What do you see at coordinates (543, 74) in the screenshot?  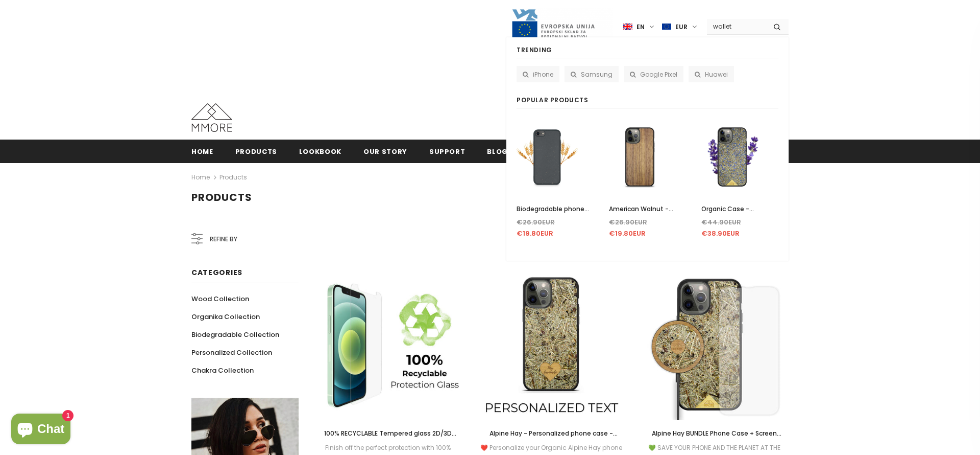 I see `span: iPhone` at bounding box center [543, 74].